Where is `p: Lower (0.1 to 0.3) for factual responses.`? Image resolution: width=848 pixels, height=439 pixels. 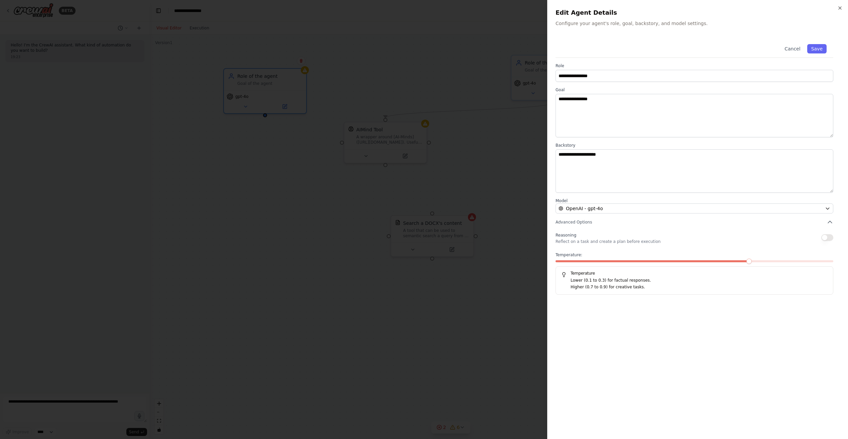 p: Lower (0.1 to 0.3) for factual responses. is located at coordinates (699, 281).